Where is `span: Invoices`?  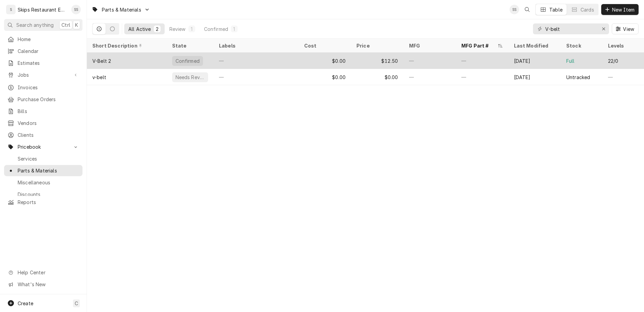
span: Invoices is located at coordinates (48, 87).